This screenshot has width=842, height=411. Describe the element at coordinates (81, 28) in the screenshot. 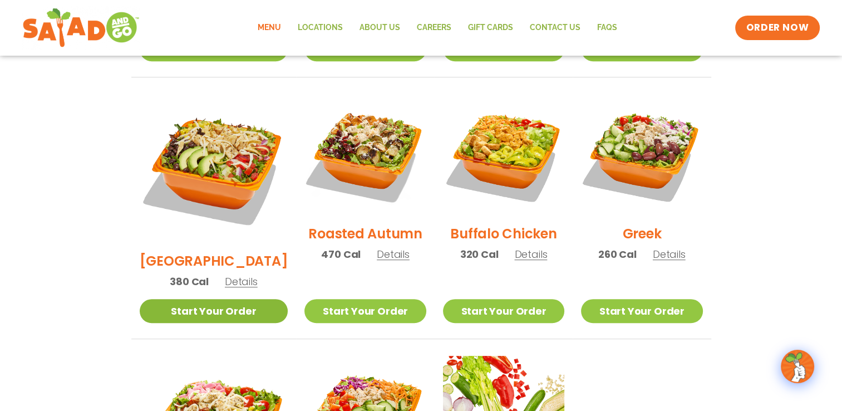

I see `img: new-SAG-logo-768×292` at that location.